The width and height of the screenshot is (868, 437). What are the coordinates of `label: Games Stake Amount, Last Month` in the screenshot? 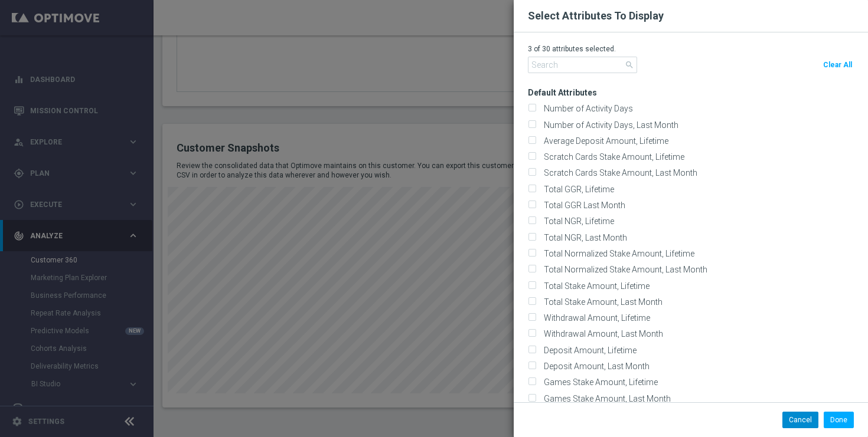 It's located at (605, 399).